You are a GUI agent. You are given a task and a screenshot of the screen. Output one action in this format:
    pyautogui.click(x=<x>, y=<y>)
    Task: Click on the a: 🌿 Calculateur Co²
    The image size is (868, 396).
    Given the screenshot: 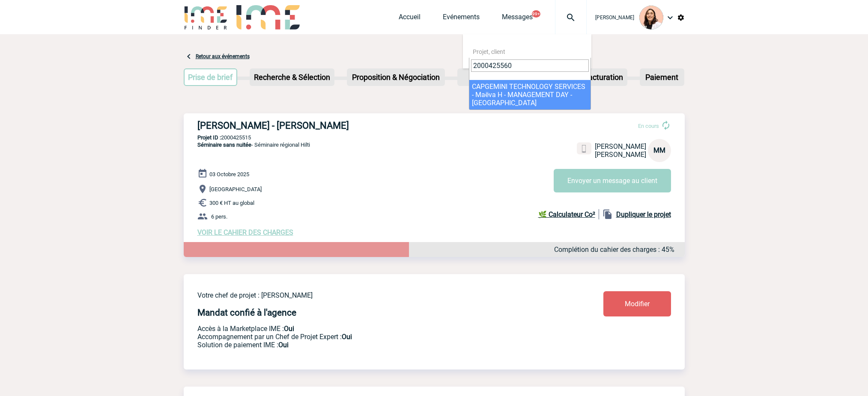 What is the action you would take?
    pyautogui.click(x=568, y=214)
    